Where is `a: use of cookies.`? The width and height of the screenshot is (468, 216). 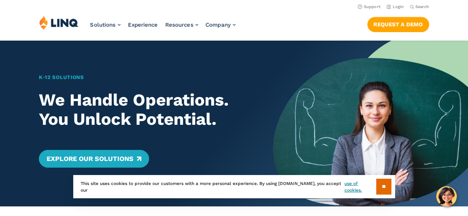 a: use of cookies. is located at coordinates (360, 187).